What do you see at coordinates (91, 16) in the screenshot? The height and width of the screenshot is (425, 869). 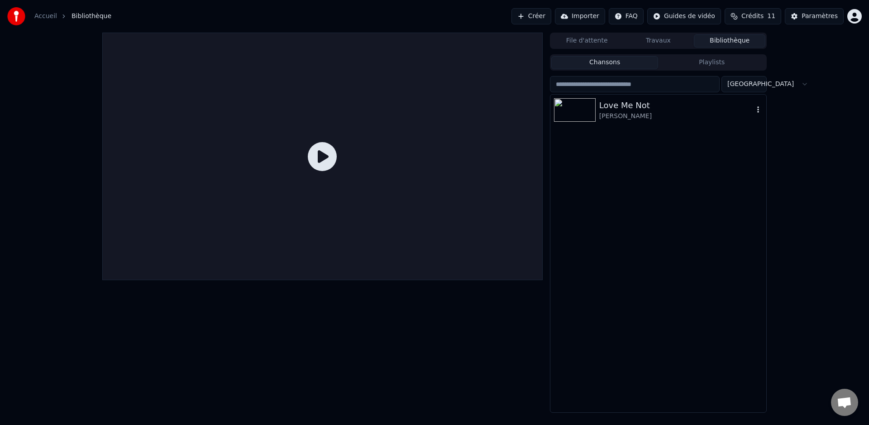 I see `span: Bibliothèque` at bounding box center [91, 16].